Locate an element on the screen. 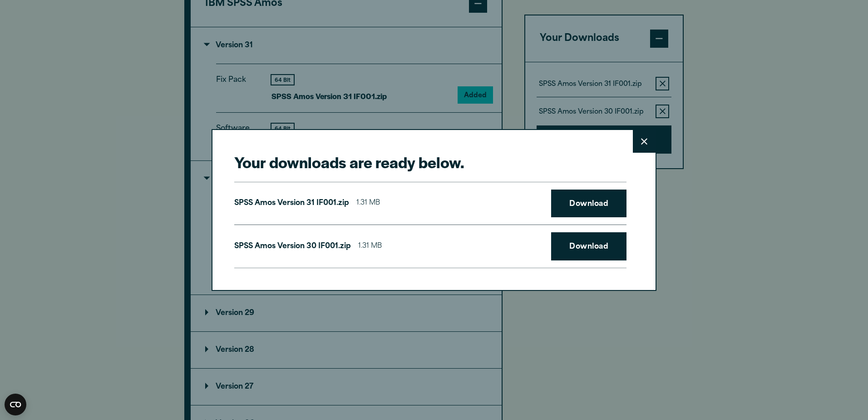  p: SPSS Amos Version 31 IF001.zip is located at coordinates (292, 203).